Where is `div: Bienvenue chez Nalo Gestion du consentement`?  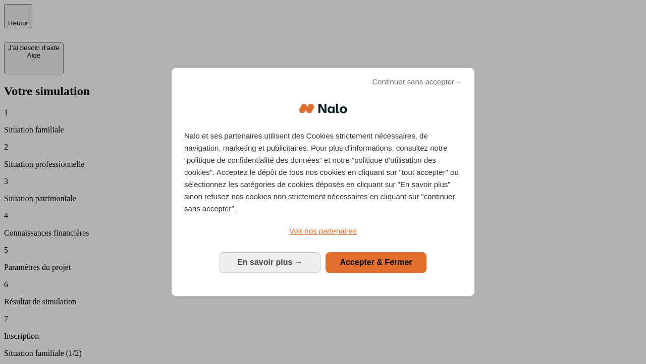
div: Bienvenue chez Nalo Gestion du consentement is located at coordinates (323, 181).